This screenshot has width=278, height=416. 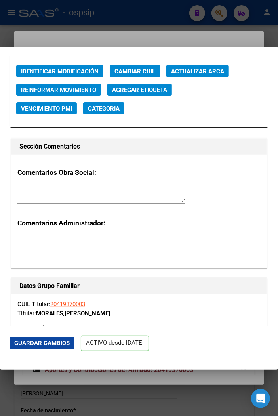 What do you see at coordinates (260, 398) in the screenshot?
I see `div: Open Intercom Messenger` at bounding box center [260, 398].